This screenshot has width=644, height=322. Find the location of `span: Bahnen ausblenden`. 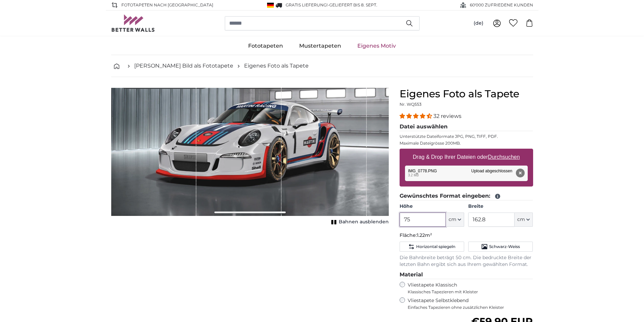

span: Bahnen ausblenden is located at coordinates (364, 222).